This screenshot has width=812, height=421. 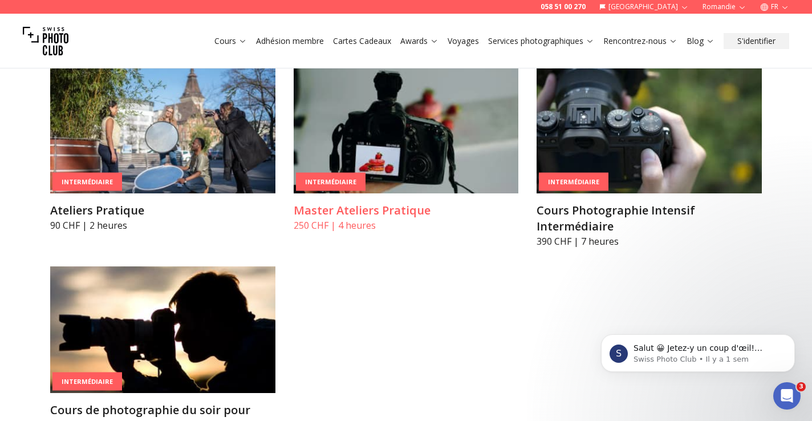 I want to click on button: Blog, so click(x=701, y=41).